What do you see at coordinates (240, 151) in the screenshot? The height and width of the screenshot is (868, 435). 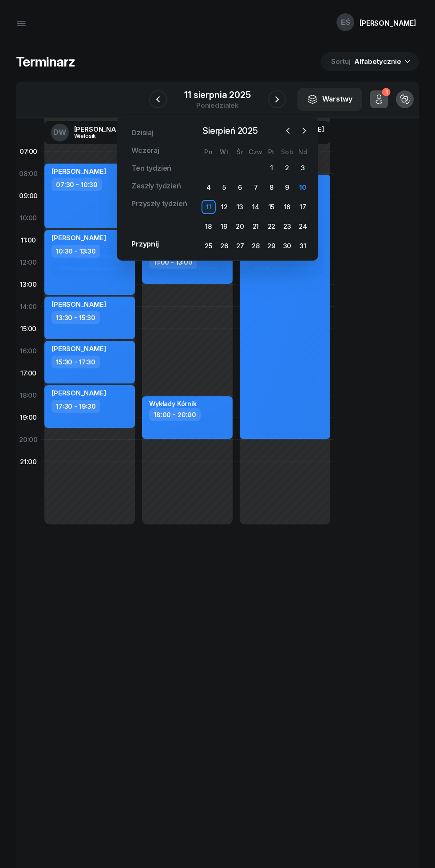 I see `div: Śr` at bounding box center [240, 151].